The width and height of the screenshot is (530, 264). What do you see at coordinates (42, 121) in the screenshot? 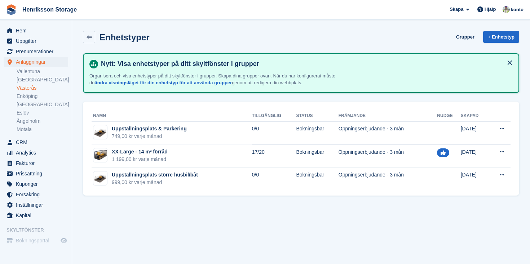
I see `a: Ängelholm` at bounding box center [42, 121].